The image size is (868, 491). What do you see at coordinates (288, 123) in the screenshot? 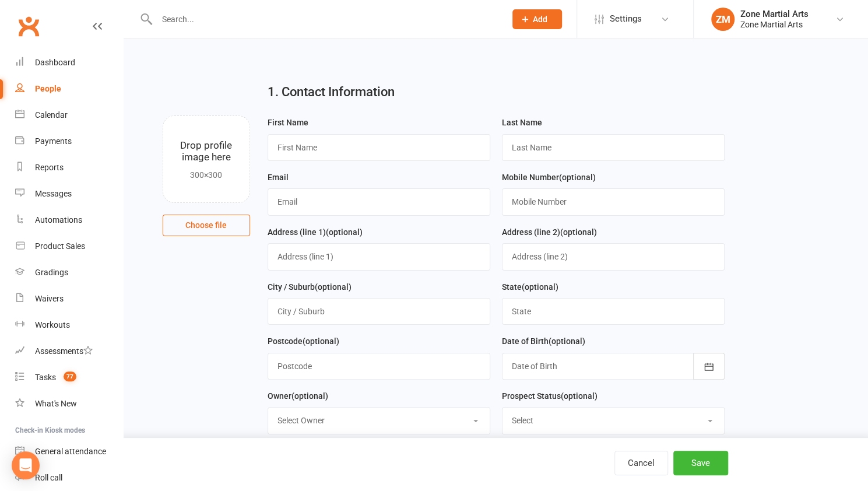
I see `label: First Name` at bounding box center [288, 123].